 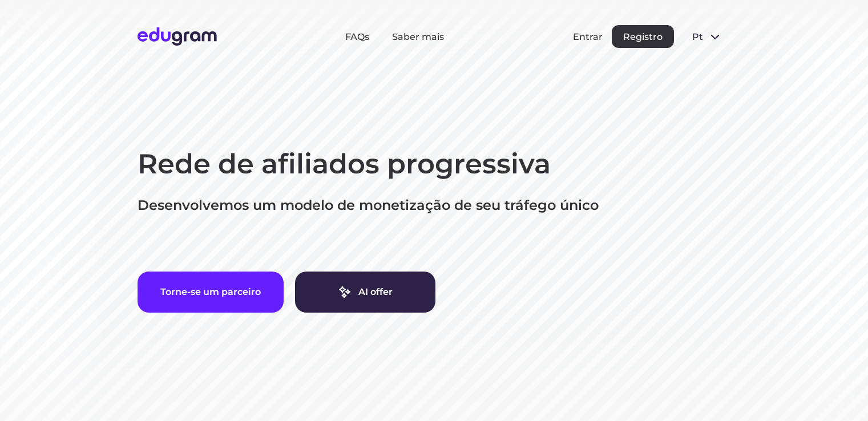 I want to click on button: Entrar, so click(x=587, y=37).